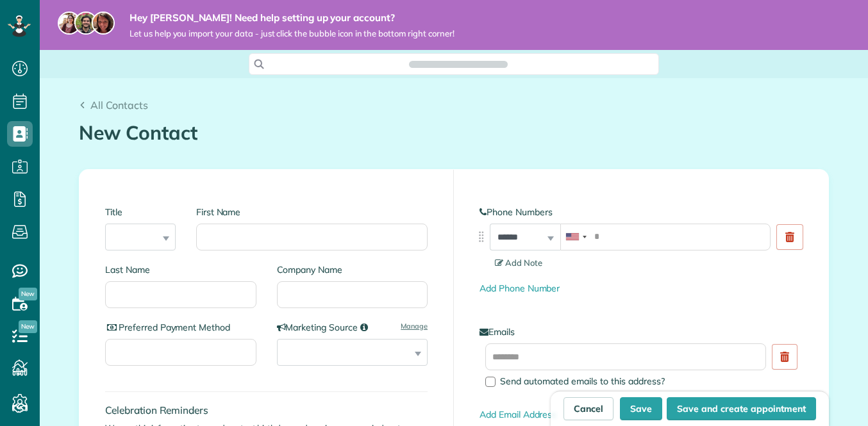 This screenshot has height=426, width=868. What do you see at coordinates (518, 262) in the screenshot?
I see `span: Add Note` at bounding box center [518, 262].